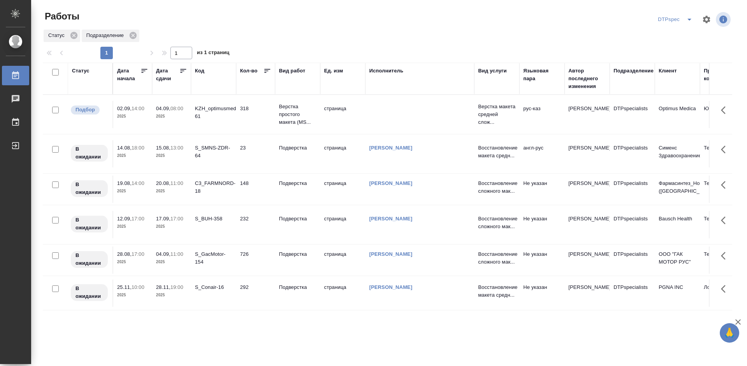  What do you see at coordinates (124, 287) in the screenshot?
I see `p: 25.11,` at bounding box center [124, 287].